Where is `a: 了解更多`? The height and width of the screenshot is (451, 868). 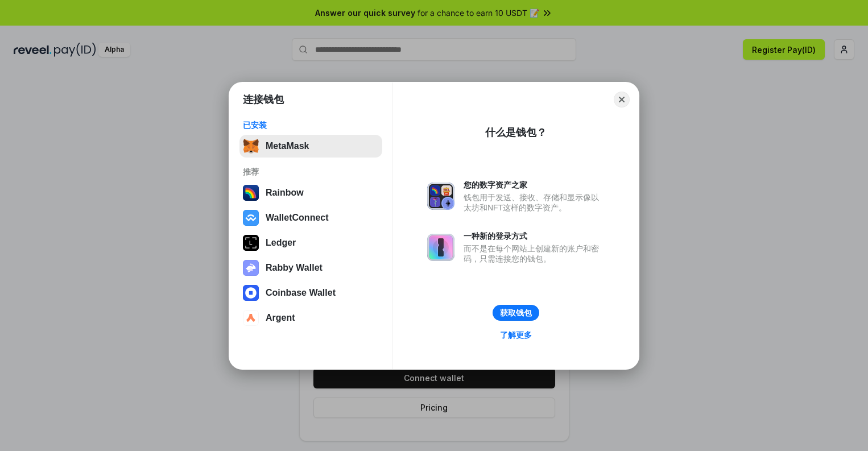
a: 了解更多 is located at coordinates (516, 335).